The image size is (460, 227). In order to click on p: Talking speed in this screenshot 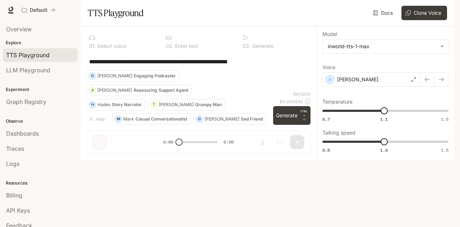, I will do `click(339, 133)`.